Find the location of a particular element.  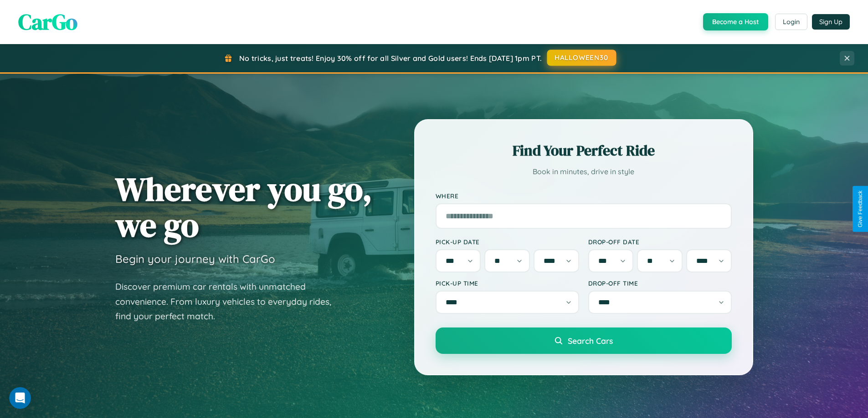

label: Pick-up Time is located at coordinates (507, 283).